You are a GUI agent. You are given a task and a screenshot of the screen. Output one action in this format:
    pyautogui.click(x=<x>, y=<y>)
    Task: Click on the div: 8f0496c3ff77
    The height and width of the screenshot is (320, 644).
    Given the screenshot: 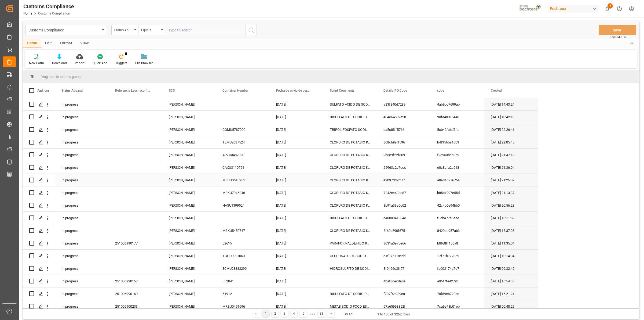 What is the action you would take?
    pyautogui.click(x=403, y=268)
    